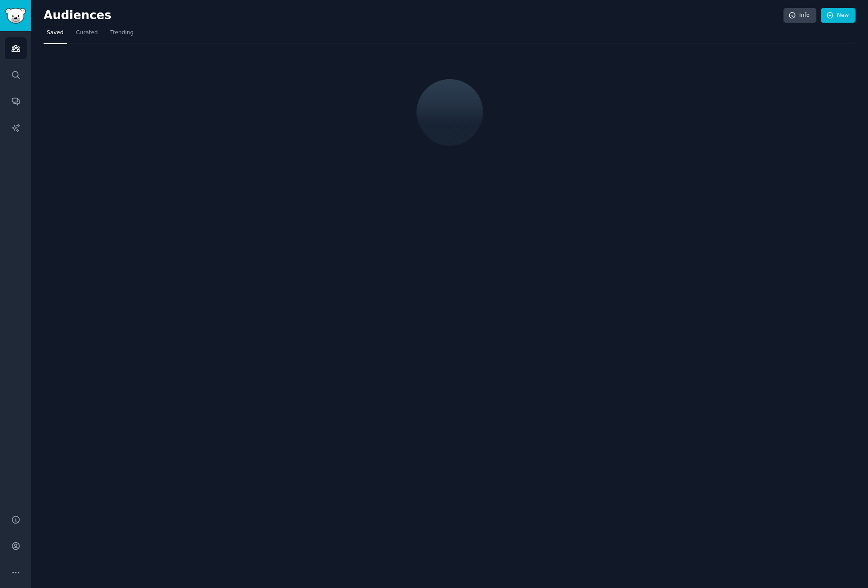 Image resolution: width=868 pixels, height=588 pixels. I want to click on h2: Audiences, so click(413, 15).